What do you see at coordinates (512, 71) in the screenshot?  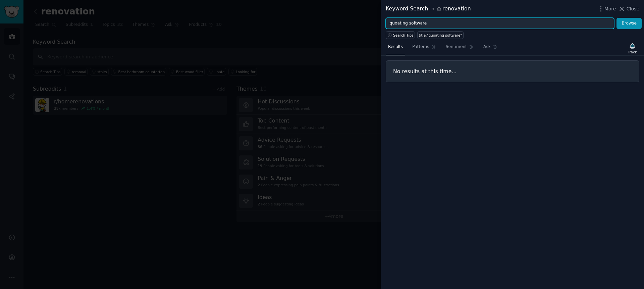 I see `h3: No results at this time...` at bounding box center [512, 71].